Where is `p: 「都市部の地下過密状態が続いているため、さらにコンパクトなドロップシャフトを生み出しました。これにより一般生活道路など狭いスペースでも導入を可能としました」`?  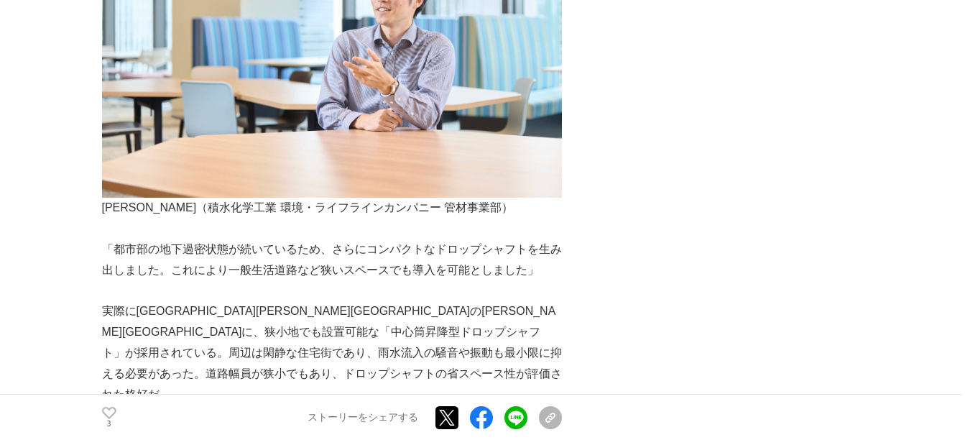
p: 「都市部の地下過密状態が続いているため、さらにコンパクトなドロップシャフトを生み出しました。これにより一般生活道路など狭いスペースでも導入を可能としました」 is located at coordinates (332, 260).